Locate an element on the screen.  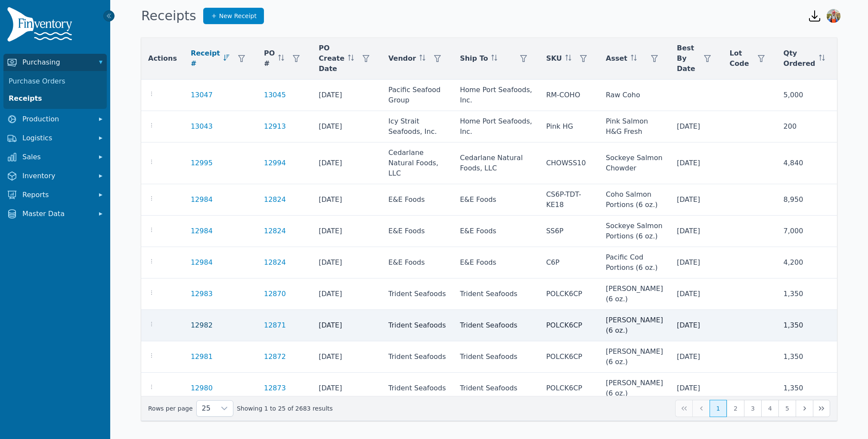
a: Purchase Orders is located at coordinates (55, 81).